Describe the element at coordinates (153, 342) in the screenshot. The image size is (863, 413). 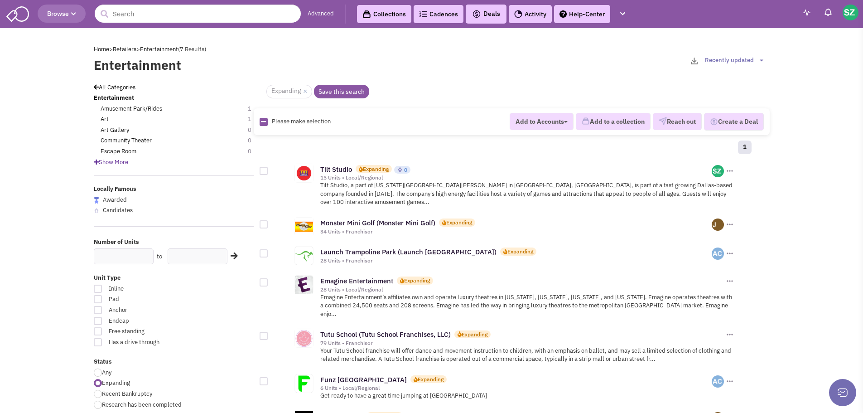
I see `span: Has a drive through` at that location.